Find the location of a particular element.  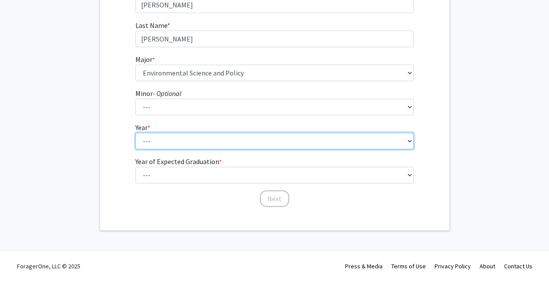

a: About is located at coordinates (487, 266).